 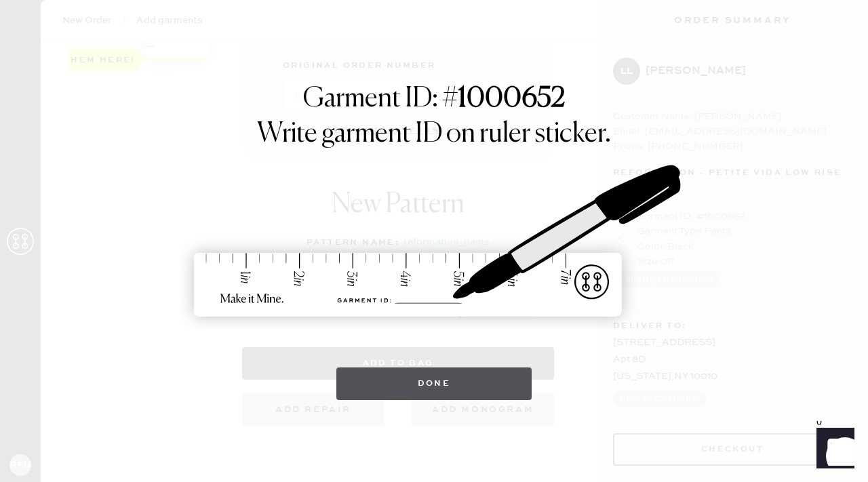 What do you see at coordinates (434, 384) in the screenshot?
I see `button: Done` at bounding box center [434, 384].